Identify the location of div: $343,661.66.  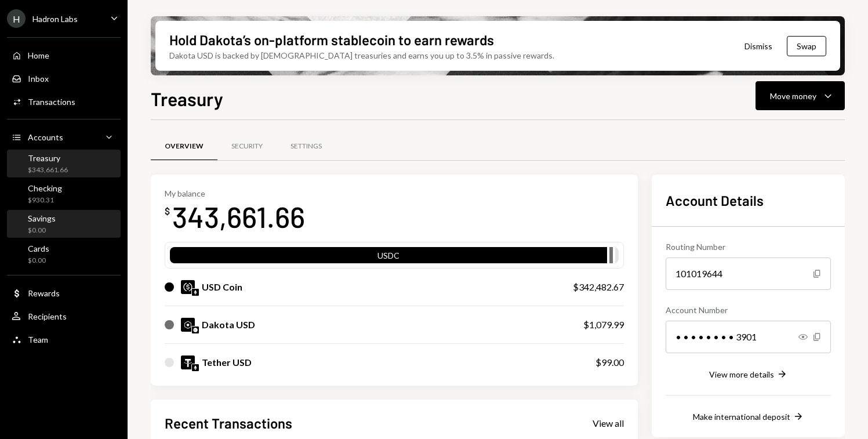
(48, 170).